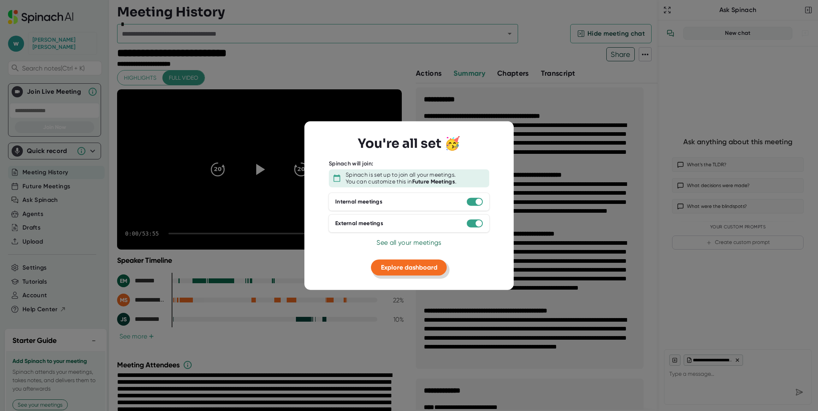 This screenshot has height=411, width=818. Describe the element at coordinates (401, 182) in the screenshot. I see `div: You can customize this in .` at that location.